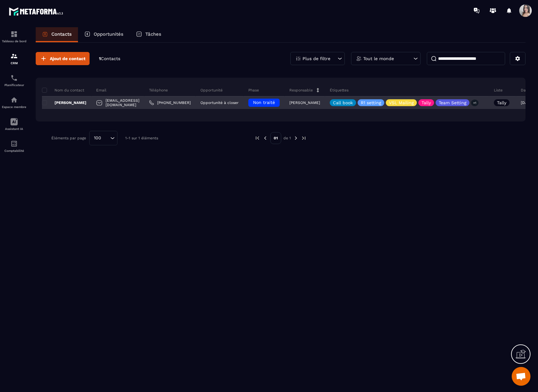 Image resolution: width=538 pixels, height=392 pixels. Describe the element at coordinates (14, 129) in the screenshot. I see `p: Assistant IA` at that location.